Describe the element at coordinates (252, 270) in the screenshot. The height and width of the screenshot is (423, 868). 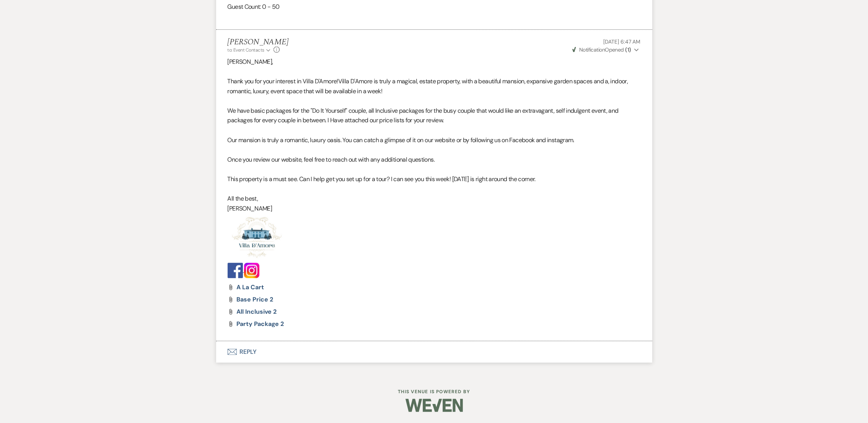
I see `img: images.jpg` at that location.